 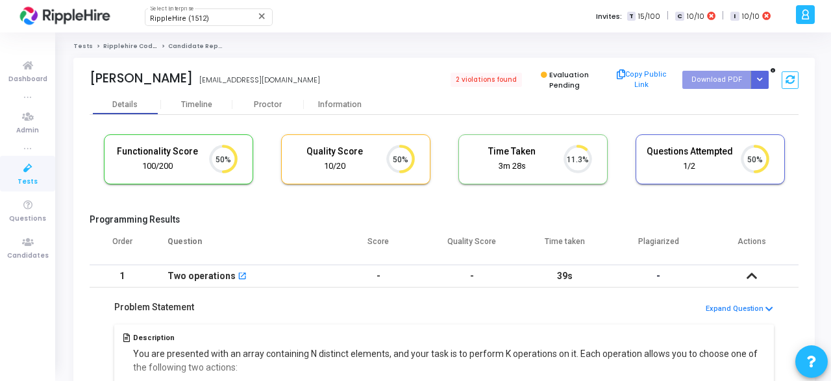 I want to click on div: Information, so click(x=339, y=104).